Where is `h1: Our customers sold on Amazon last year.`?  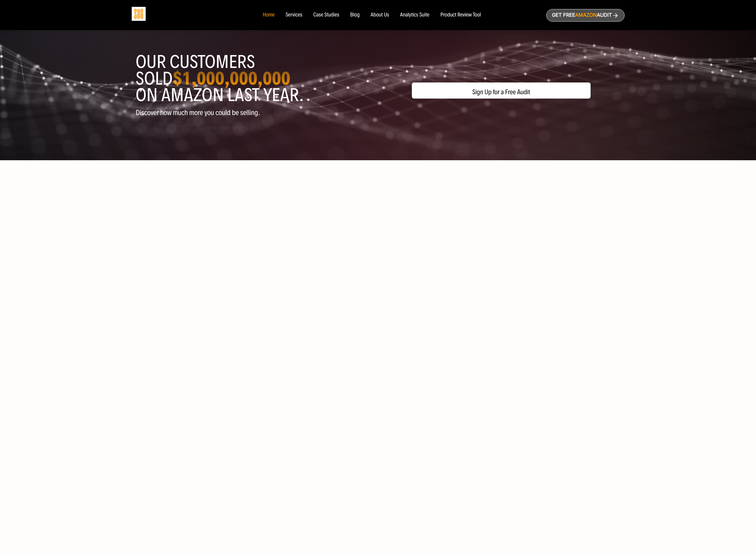 h1: Our customers sold on Amazon last year. is located at coordinates (255, 78).